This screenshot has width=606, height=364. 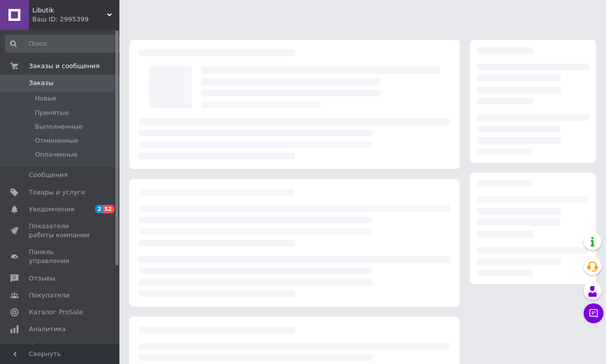 What do you see at coordinates (594, 314) in the screenshot?
I see `button: Чат с покупателем` at bounding box center [594, 314].